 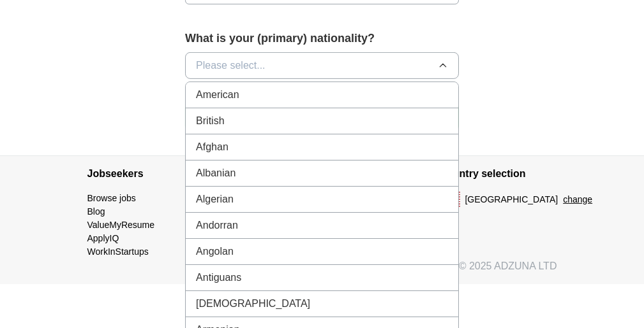 I want to click on span: Andorran, so click(x=217, y=226).